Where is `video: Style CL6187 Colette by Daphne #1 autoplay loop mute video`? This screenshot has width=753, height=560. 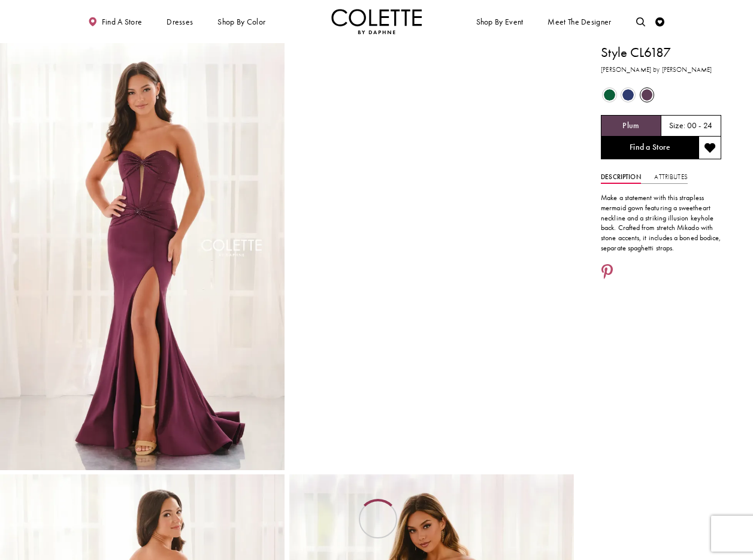
video: Style CL6187 Colette by Daphne #1 autoplay loop mute video is located at coordinates (431, 114).